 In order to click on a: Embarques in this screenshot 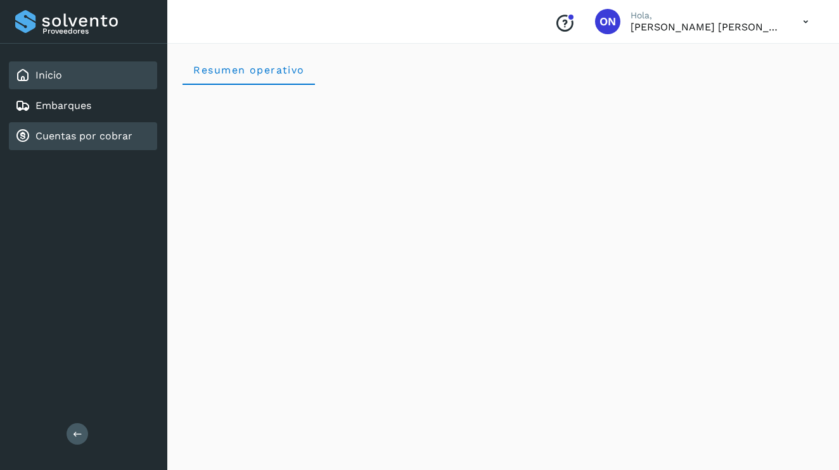, I will do `click(63, 105)`.